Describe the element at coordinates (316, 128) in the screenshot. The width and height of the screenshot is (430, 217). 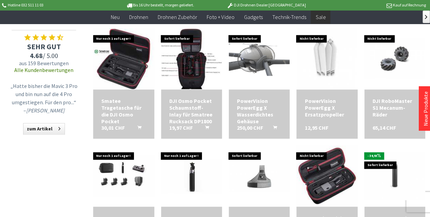
I see `span: 12,95 CHF` at that location.